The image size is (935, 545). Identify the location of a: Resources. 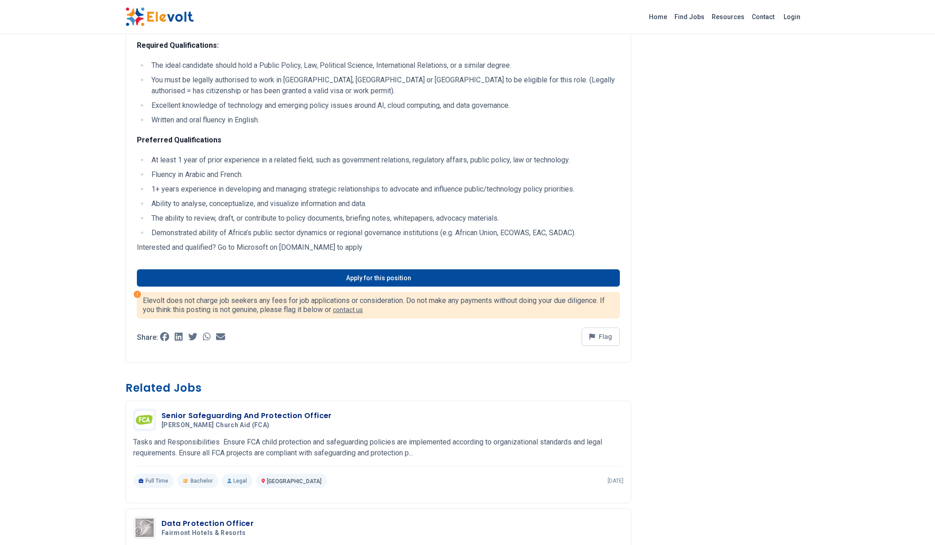
(728, 17).